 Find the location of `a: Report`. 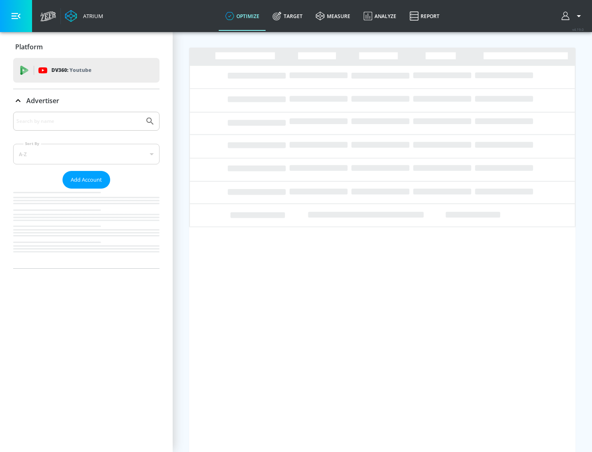

a: Report is located at coordinates (424, 16).